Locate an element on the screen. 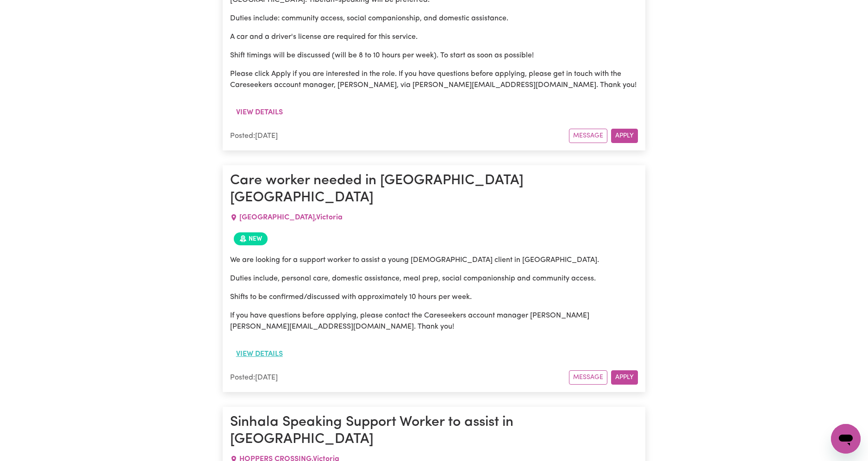  p: Shift timings will be discussed (will be 8 to 10 hours per week). To start as soon as possible! is located at coordinates (434, 55).